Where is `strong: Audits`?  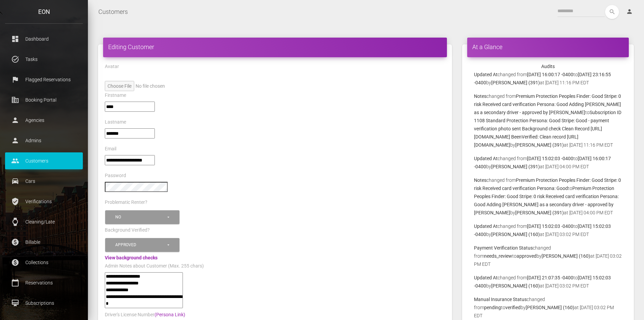
strong: Audits is located at coordinates (548, 66).